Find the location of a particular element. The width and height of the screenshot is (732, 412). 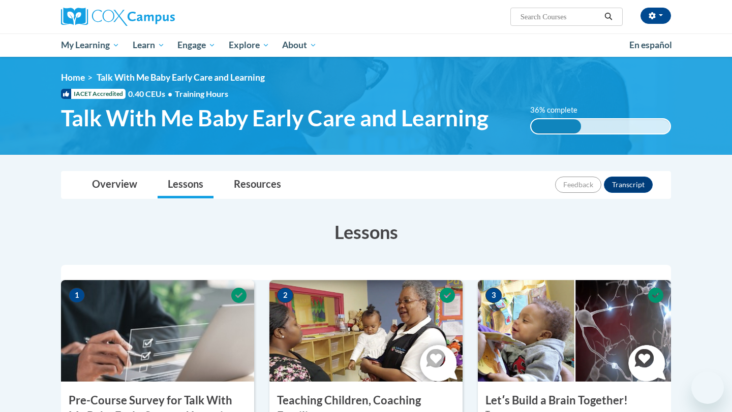

h3: Letʹs Build a Brain Together! is located at coordinates (574, 401).